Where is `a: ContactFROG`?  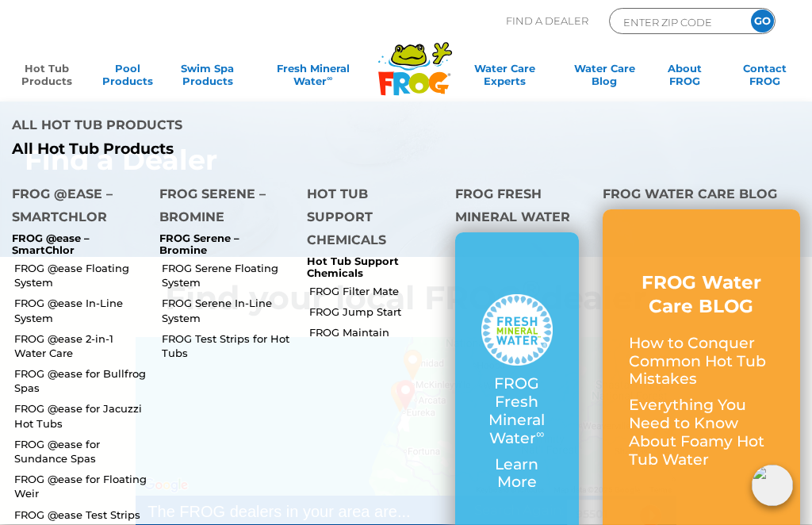 a: ContactFROG is located at coordinates (765, 78).